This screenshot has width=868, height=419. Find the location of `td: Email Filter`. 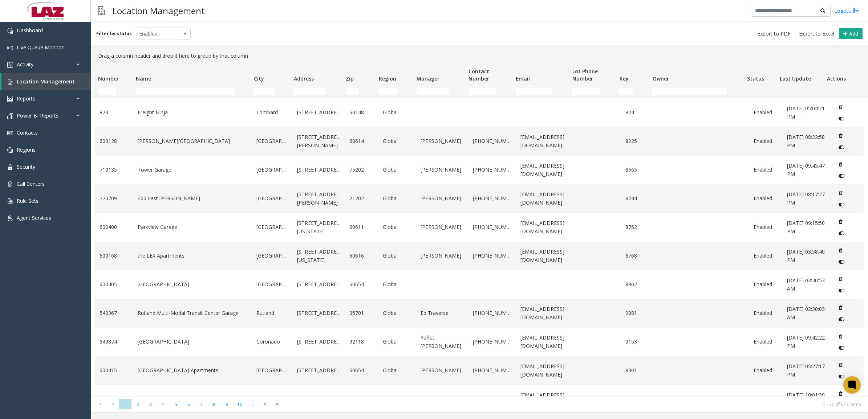

td: Email Filter is located at coordinates (541, 92).